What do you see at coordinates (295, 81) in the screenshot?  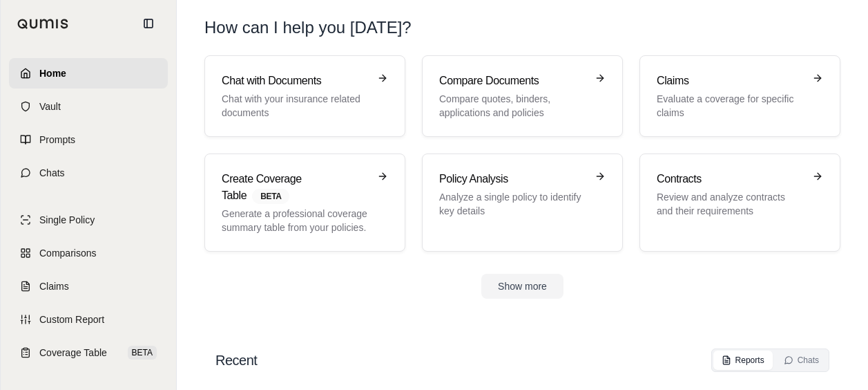 I see `h3: Chat with Documents` at bounding box center [295, 81].